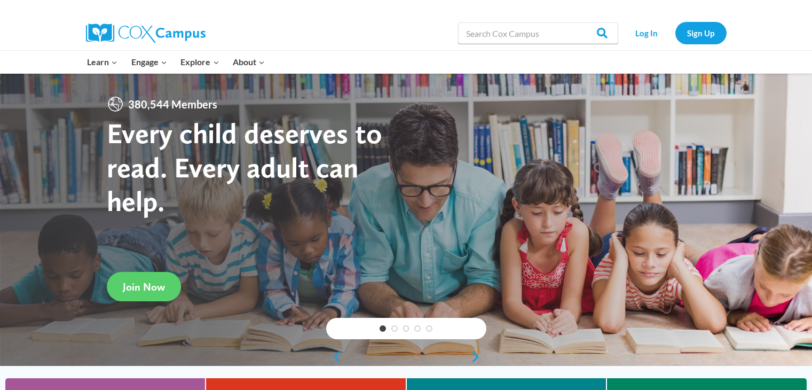 The image size is (812, 390). Describe the element at coordinates (102, 62) in the screenshot. I see `span: Learn` at that location.